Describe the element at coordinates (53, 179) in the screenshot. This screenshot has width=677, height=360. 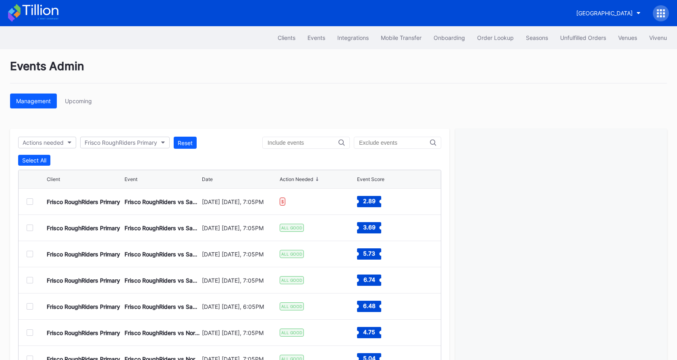
I see `div: Client` at that location.